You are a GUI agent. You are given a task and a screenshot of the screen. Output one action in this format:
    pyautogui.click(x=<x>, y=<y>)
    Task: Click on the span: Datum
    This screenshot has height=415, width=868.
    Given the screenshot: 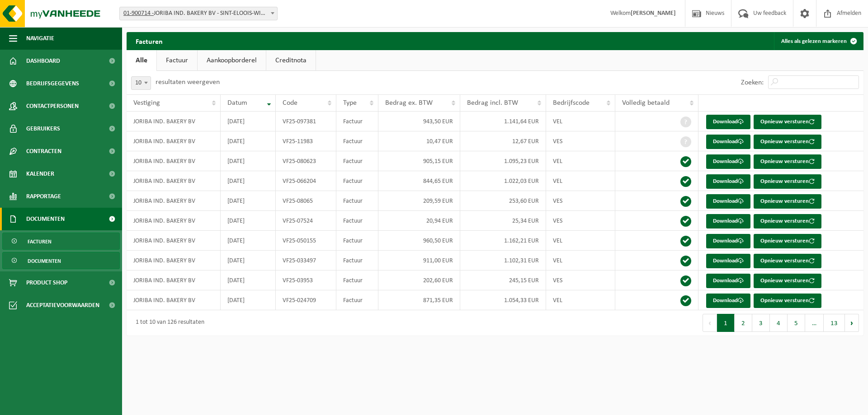 What is the action you would take?
    pyautogui.click(x=237, y=103)
    